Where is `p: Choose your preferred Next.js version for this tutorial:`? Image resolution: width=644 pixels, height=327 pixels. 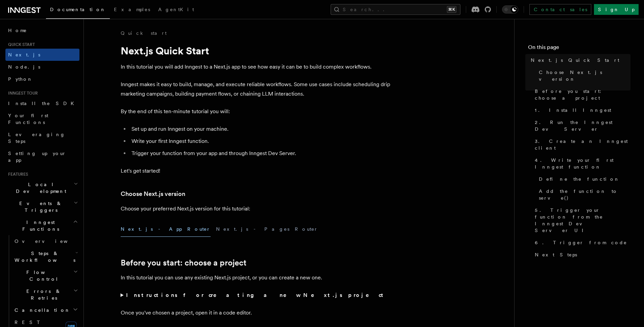
p: Choose your preferred Next.js version for this tutorial: is located at coordinates (256, 209).